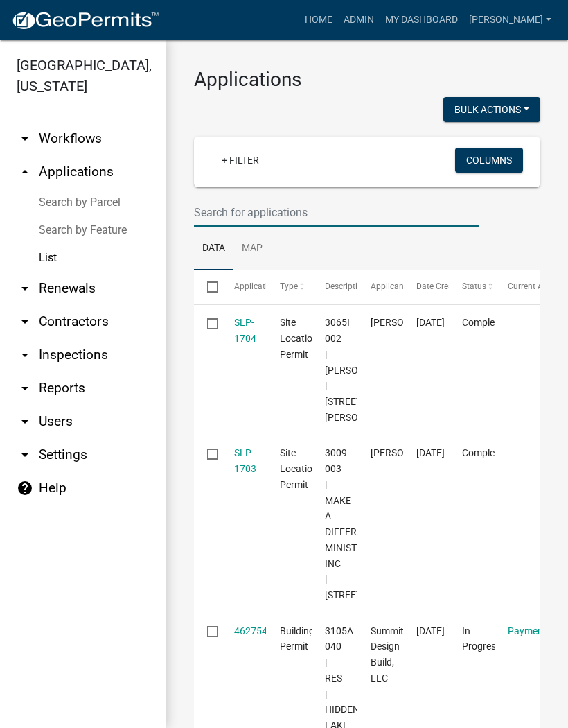 This screenshot has width=568, height=728. What do you see at coordinates (25, 487) in the screenshot?
I see `i: help` at bounding box center [25, 487].